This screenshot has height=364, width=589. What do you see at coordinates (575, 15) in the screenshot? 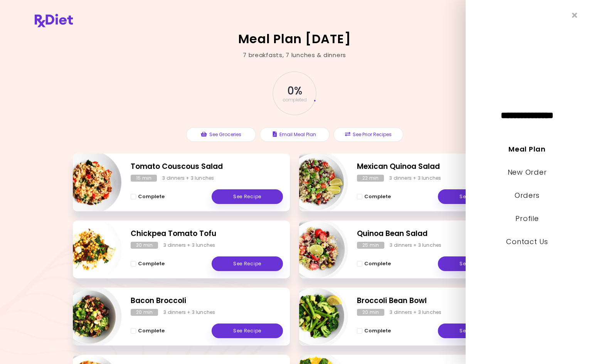
I see `i: Close` at bounding box center [575, 15].